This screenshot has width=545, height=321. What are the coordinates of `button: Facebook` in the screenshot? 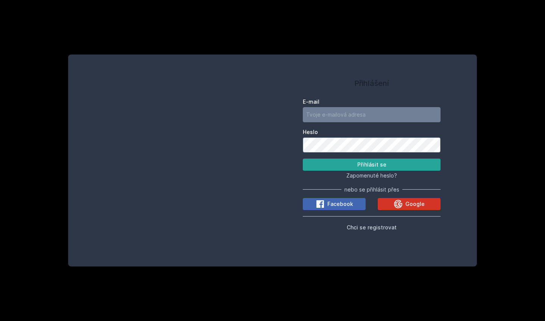 It's located at (334, 204).